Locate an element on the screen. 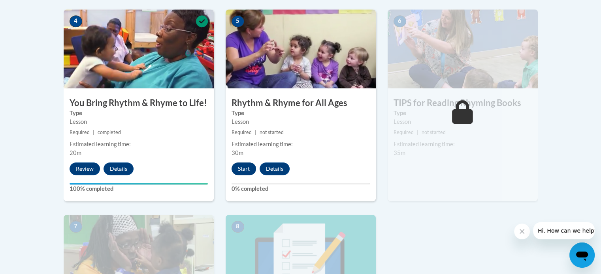 Image resolution: width=601 pixels, height=274 pixels. h3: Rhythm & Rhyme for All Ages is located at coordinates (300, 103).